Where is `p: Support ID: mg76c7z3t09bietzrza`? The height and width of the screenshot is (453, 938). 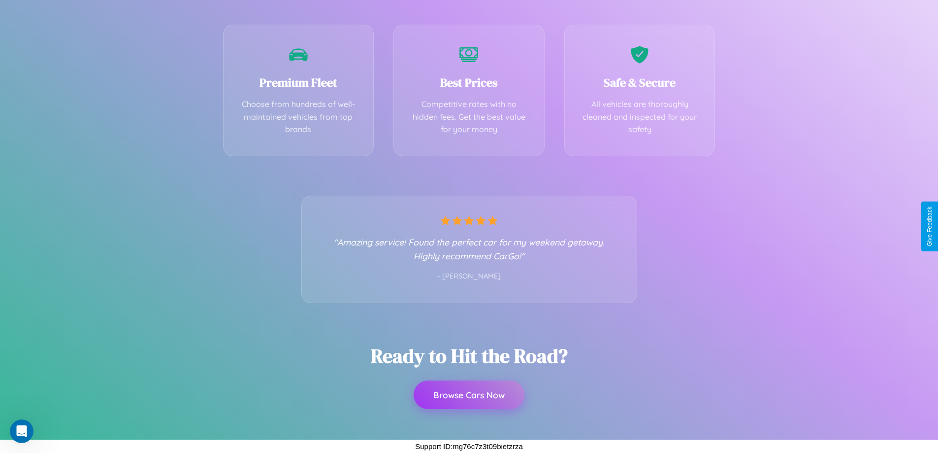 p: Support ID: mg76c7z3t09bietzrza is located at coordinates (469, 446).